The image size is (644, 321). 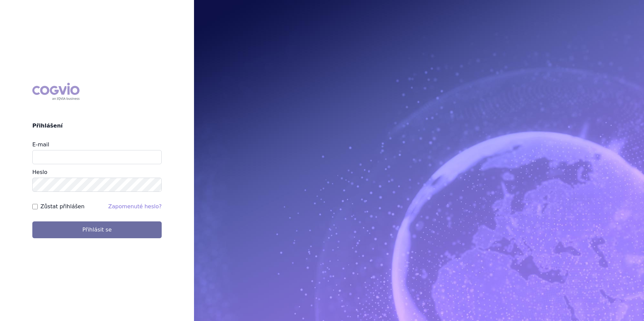 What do you see at coordinates (40, 172) in the screenshot?
I see `label: Heslo` at bounding box center [40, 172].